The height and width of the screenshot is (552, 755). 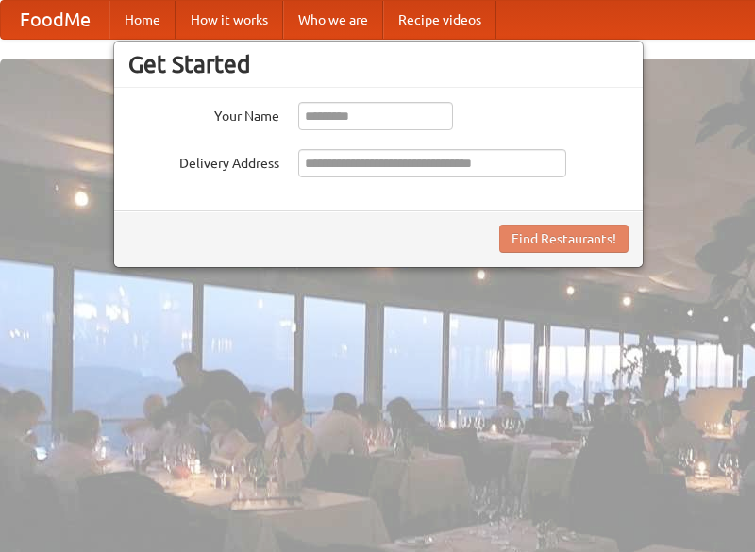 What do you see at coordinates (333, 20) in the screenshot?
I see `a: Who we are` at bounding box center [333, 20].